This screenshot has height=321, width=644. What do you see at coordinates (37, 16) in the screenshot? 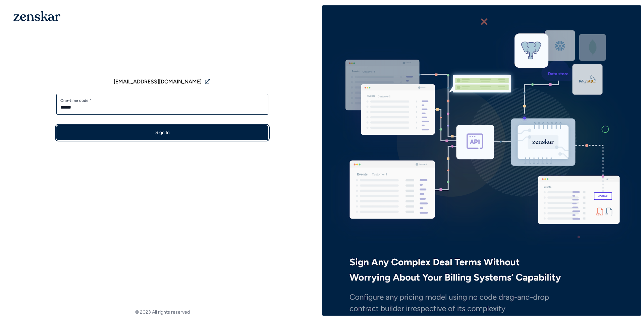
I see `img: 1OGAJ2xQqyY4LXKgY66KYq0eOWRCkrZdAb3gUhuVAqdWPZE9SRJmCz+oDMSn4zDLXe31Ii730ItAGKgCKgCCgCikA4Av8PJUP...` at bounding box center [37, 16].